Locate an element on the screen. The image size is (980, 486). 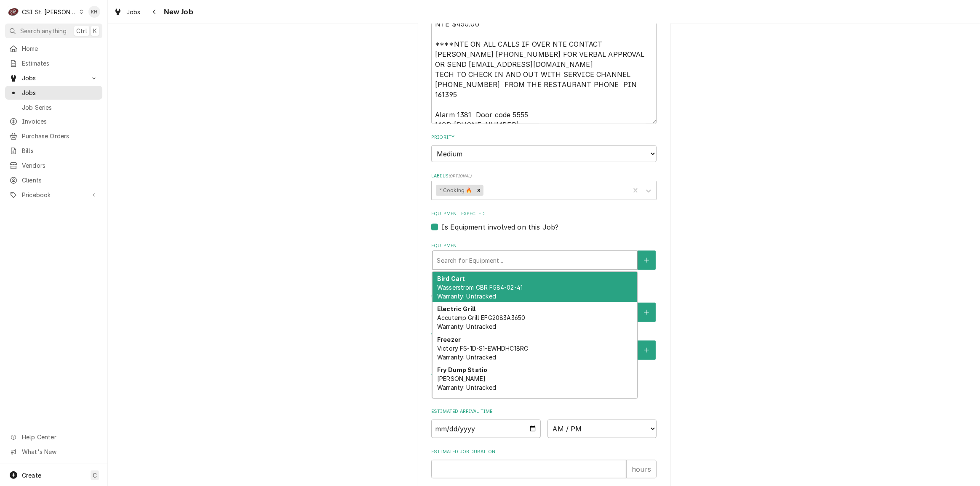
a: Go to What's New is located at coordinates (53, 452).